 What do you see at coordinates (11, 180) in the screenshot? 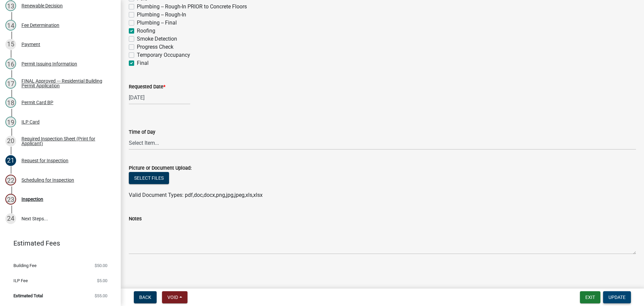
I see `div: 22` at bounding box center [11, 180].